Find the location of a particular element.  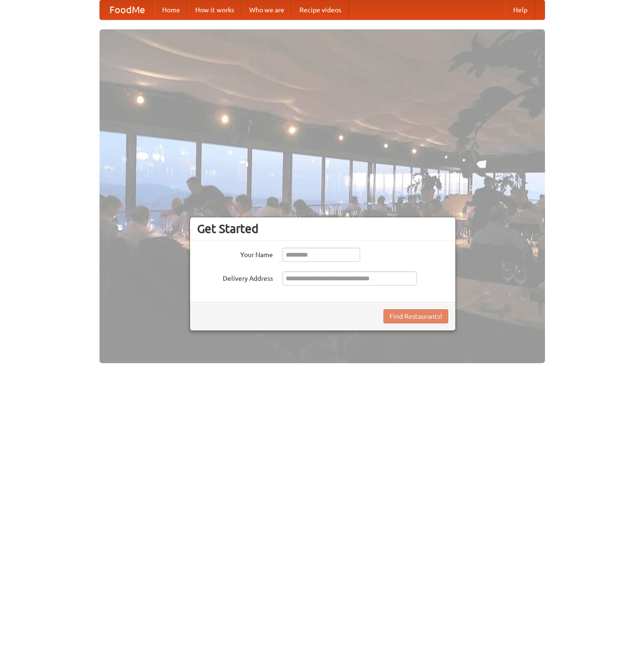

a: Recipe videos is located at coordinates (320, 10).